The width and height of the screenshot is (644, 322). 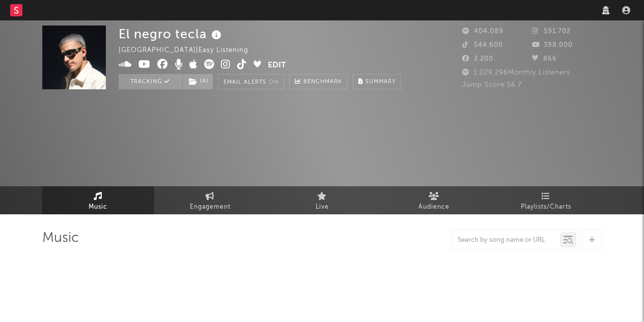 I want to click on span: 404.089, so click(x=483, y=31).